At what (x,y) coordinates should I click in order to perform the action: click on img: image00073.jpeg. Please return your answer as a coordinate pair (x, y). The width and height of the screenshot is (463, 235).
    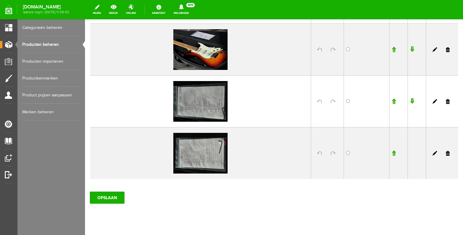
    Looking at the image, I should click on (115, 134).